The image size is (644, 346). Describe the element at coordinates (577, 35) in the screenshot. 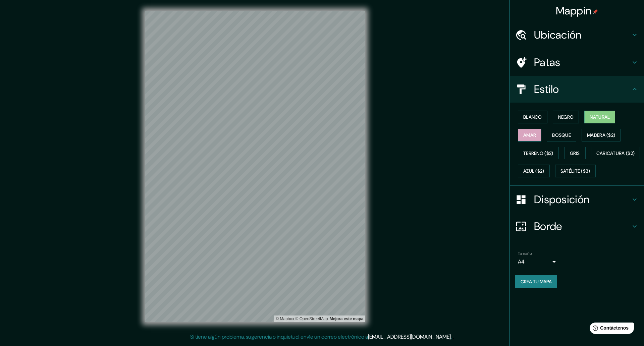

I see `div: Ubicación` at that location.